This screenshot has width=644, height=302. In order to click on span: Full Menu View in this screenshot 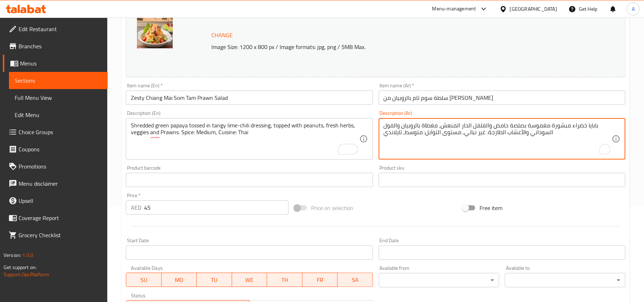, I will do `click(58, 98)`.